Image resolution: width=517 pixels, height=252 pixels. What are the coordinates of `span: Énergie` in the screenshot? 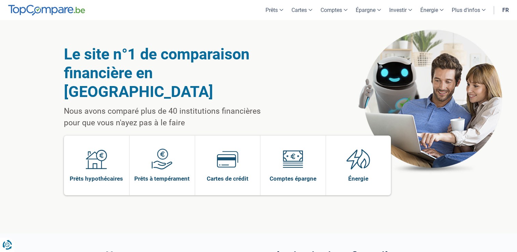 It's located at (358, 179).